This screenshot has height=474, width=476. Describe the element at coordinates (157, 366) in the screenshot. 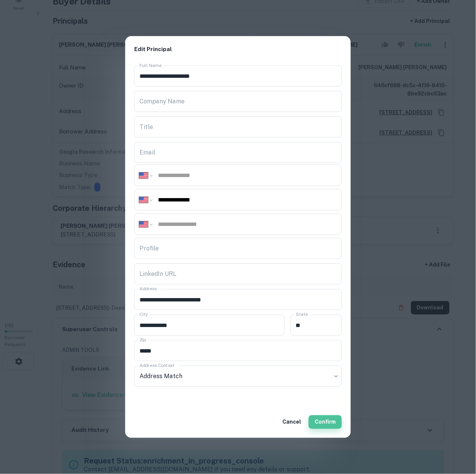

I see `label: Address Context` at that location.